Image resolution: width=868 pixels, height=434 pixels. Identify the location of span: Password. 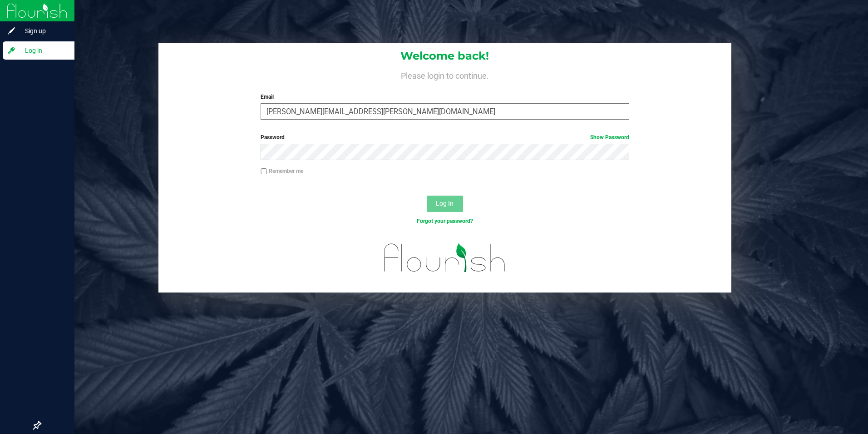
(273, 137).